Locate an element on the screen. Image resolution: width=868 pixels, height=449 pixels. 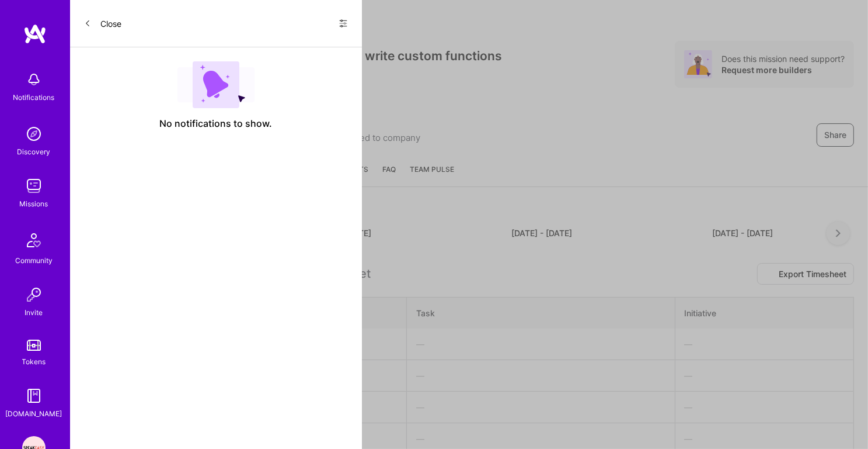
div: Invite is located at coordinates (34, 312).